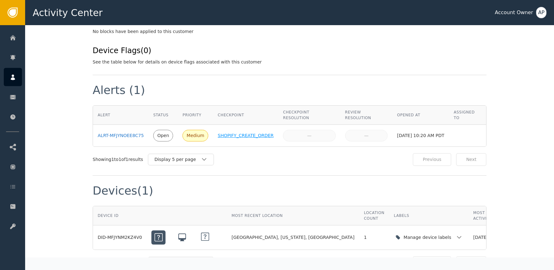 Image resolution: width=554 pixels, height=270 pixels. I want to click on th: Checkpoint, so click(246, 115).